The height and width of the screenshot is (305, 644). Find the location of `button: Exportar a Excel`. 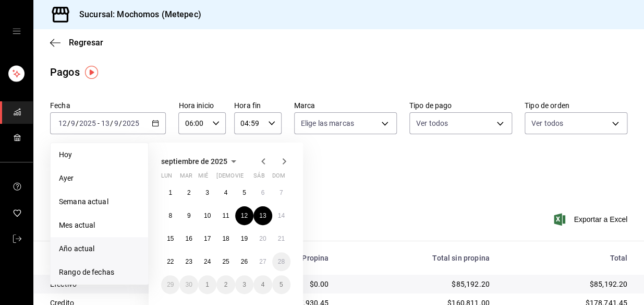

button: Exportar a Excel is located at coordinates (591, 219).